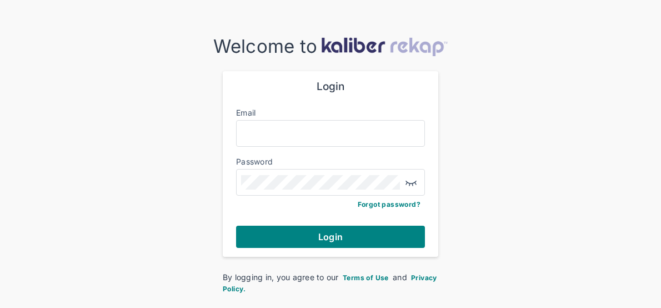 This screenshot has width=661, height=308. I want to click on a: Forgot password?, so click(389, 204).